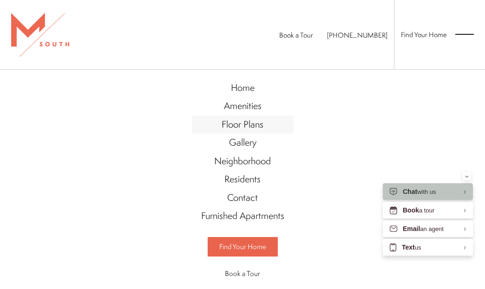  I want to click on span: Furnished Apartments, so click(242, 215).